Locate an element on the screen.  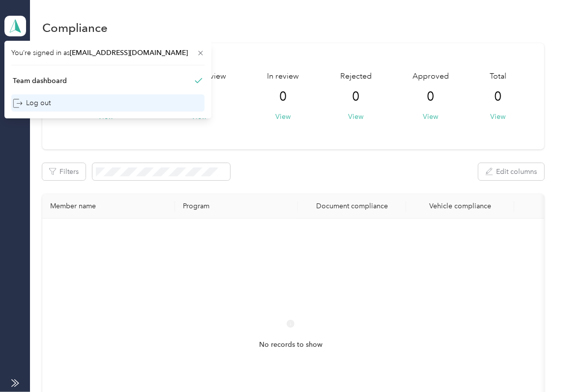
div: Team dashboard is located at coordinates (40, 80).